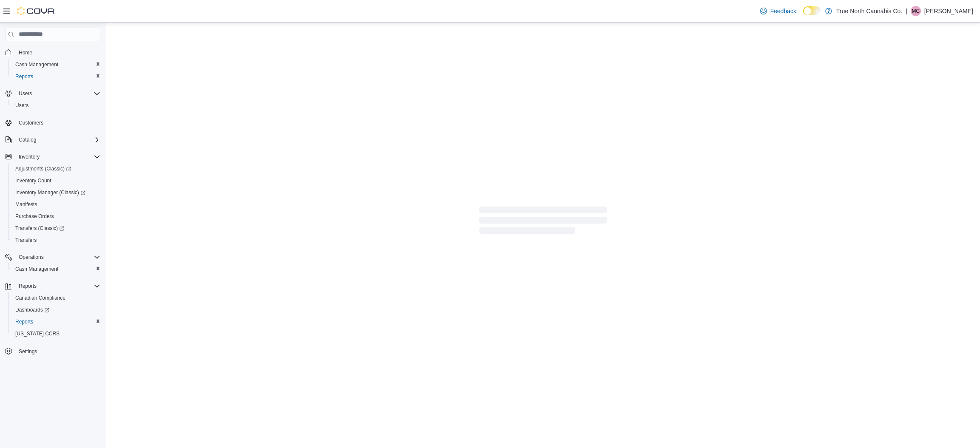 This screenshot has height=448, width=980. Describe the element at coordinates (35, 216) in the screenshot. I see `a: Purchase Orders` at that location.